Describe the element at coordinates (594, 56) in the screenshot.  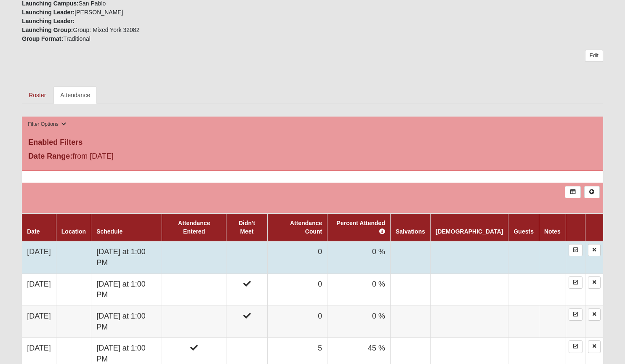
I see `a: Edit` at that location.